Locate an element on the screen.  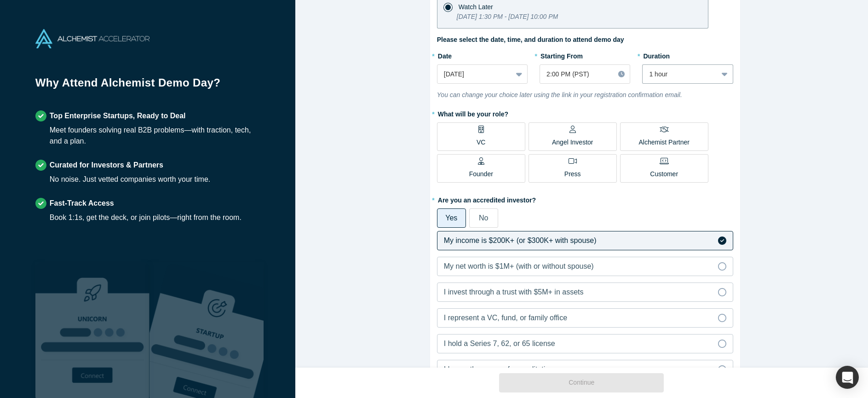
span: Watch Later is located at coordinates (475, 7).